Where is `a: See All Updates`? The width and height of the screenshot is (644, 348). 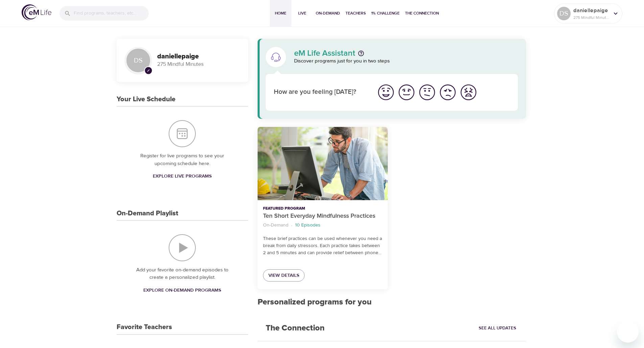 a: See All Updates is located at coordinates (497, 328).